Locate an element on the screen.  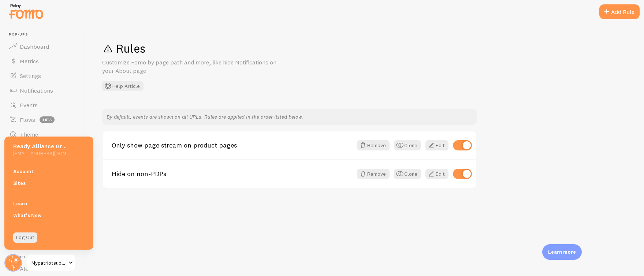
h1: Rules is located at coordinates (365, 48).